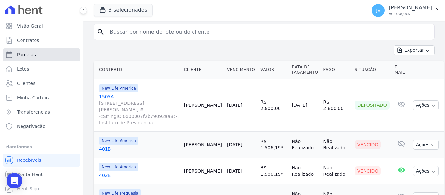 The image size is (445, 195). What do you see at coordinates (123, 10) in the screenshot?
I see `button: 3 selecionados` at bounding box center [123, 10].